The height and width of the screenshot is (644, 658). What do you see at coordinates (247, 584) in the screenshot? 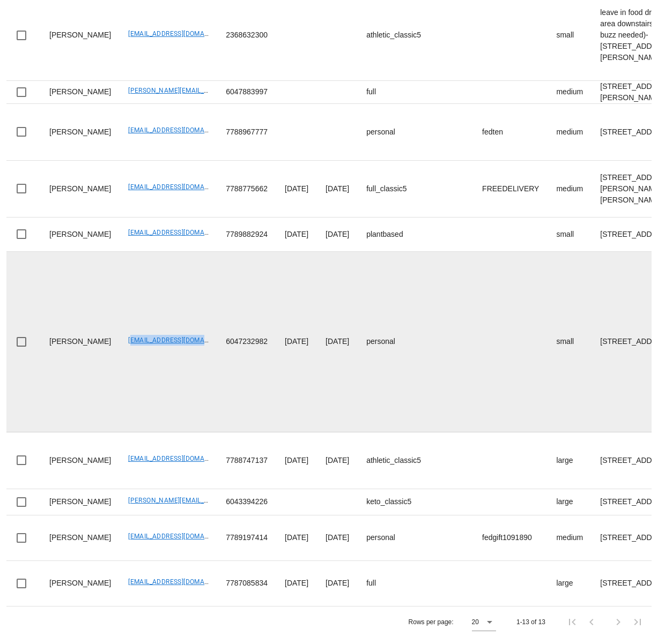
I see `td: 7787085834` at bounding box center [247, 584].